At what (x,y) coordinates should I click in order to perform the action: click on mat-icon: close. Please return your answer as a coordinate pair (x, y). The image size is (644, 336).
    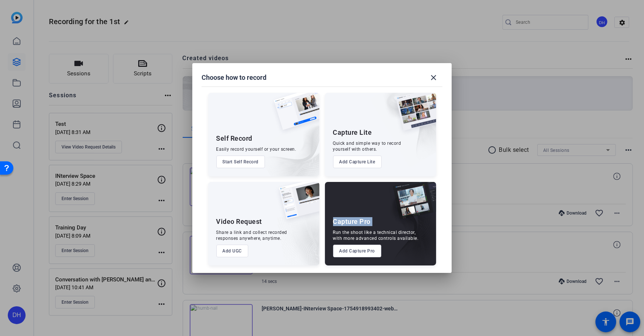
    Looking at the image, I should click on (434, 77).